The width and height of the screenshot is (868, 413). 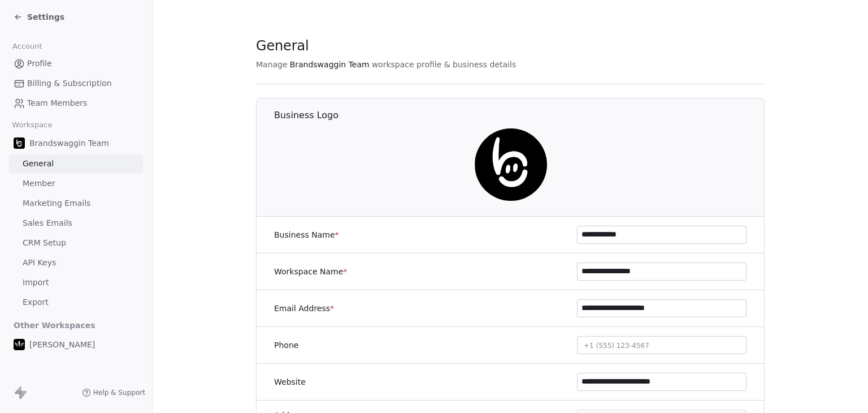 I want to click on a: Sales Emails, so click(x=76, y=223).